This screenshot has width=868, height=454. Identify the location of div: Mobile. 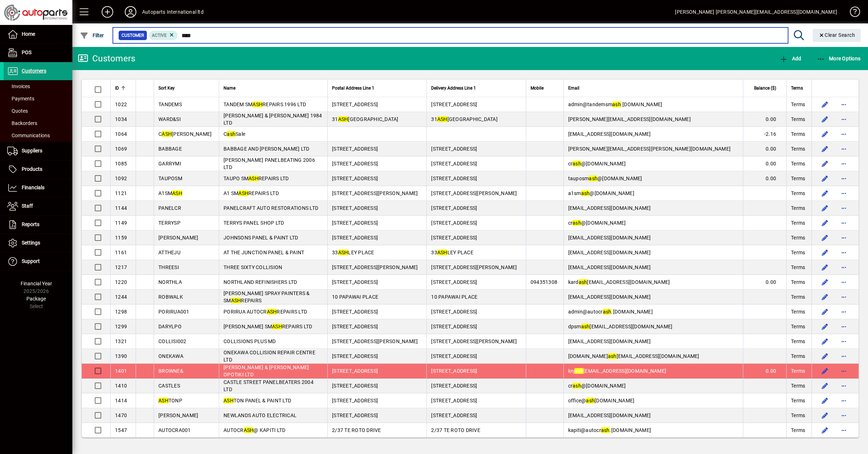
(545, 89).